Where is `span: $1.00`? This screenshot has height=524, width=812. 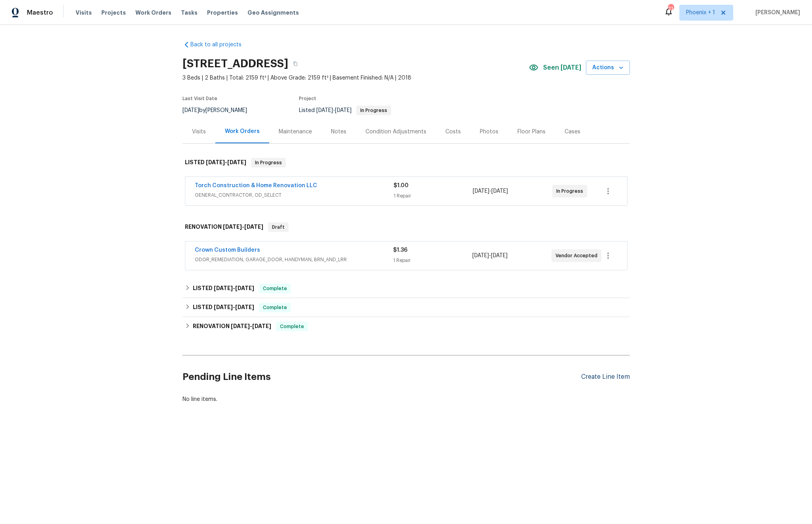 span: $1.00 is located at coordinates (401, 186).